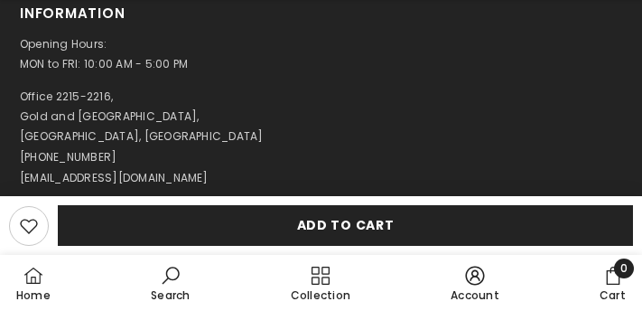 This screenshot has width=642, height=311. I want to click on button: Add to cart, so click(345, 225).